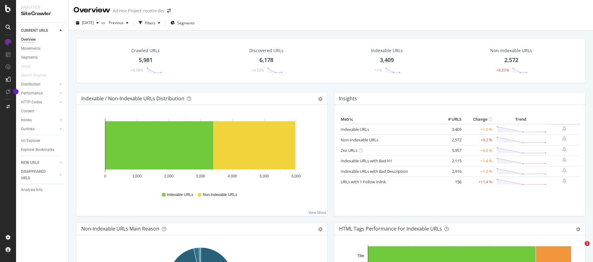 The height and width of the screenshot is (262, 593). Describe the element at coordinates (39, 102) in the screenshot. I see `a: HTTP Codes` at that location.